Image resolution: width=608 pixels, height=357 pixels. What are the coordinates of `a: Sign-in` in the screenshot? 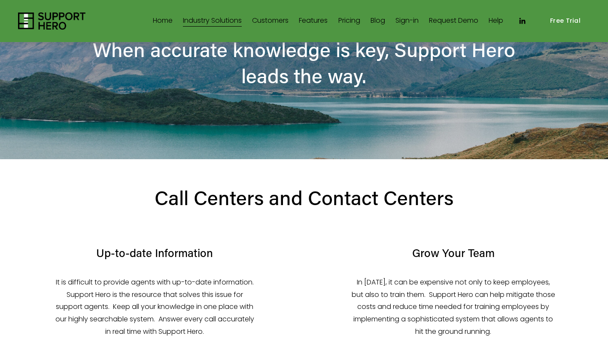 It's located at (407, 21).